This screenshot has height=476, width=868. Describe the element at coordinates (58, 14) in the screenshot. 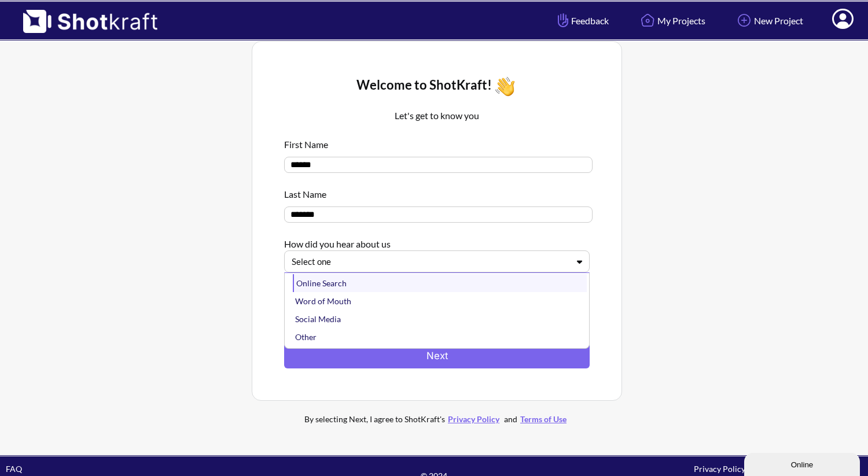

I see `div: Online` at that location.